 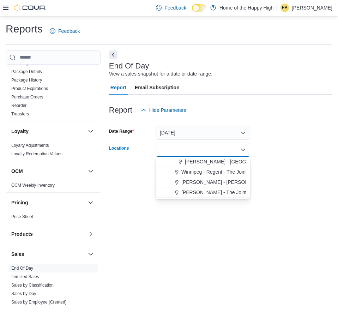 What do you see at coordinates (214, 172) in the screenshot?
I see `span: Winnipeg - Regent - The Joint` at bounding box center [214, 172].